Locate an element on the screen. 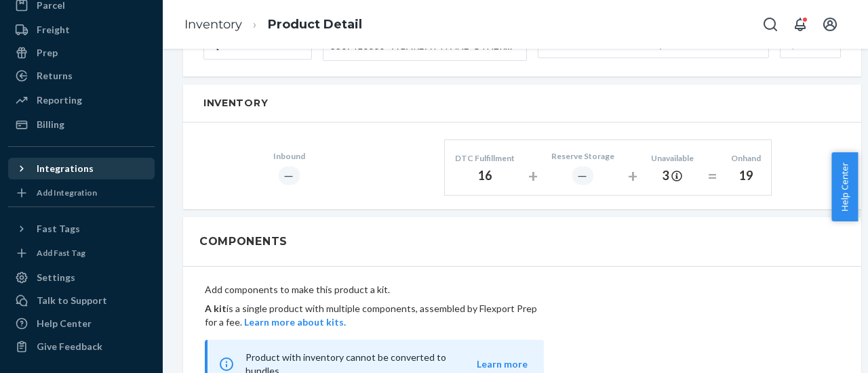  a: Talk to Support is located at coordinates (82, 300).